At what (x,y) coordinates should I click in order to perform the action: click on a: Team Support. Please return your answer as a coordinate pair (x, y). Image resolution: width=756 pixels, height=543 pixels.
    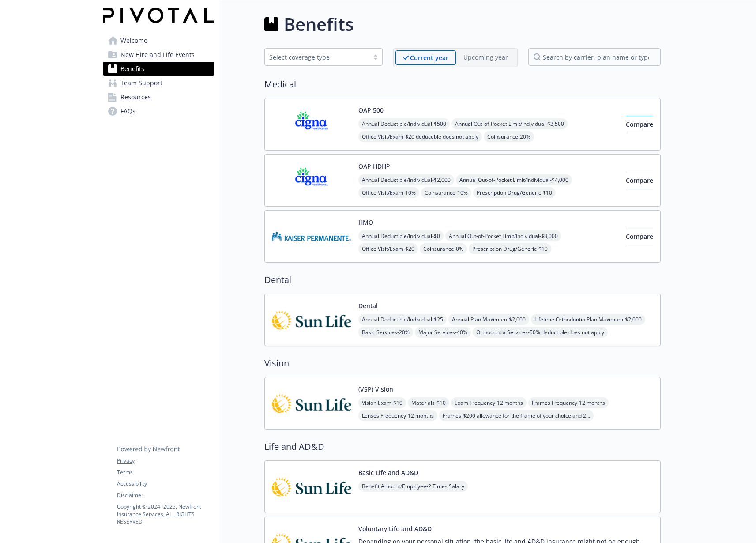
    Looking at the image, I should click on (158, 83).